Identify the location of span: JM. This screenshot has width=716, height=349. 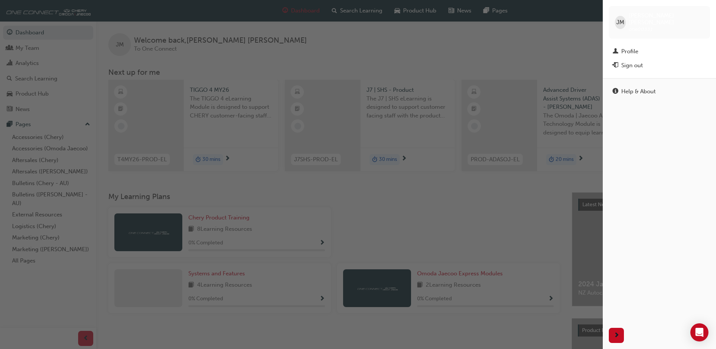
(620, 22).